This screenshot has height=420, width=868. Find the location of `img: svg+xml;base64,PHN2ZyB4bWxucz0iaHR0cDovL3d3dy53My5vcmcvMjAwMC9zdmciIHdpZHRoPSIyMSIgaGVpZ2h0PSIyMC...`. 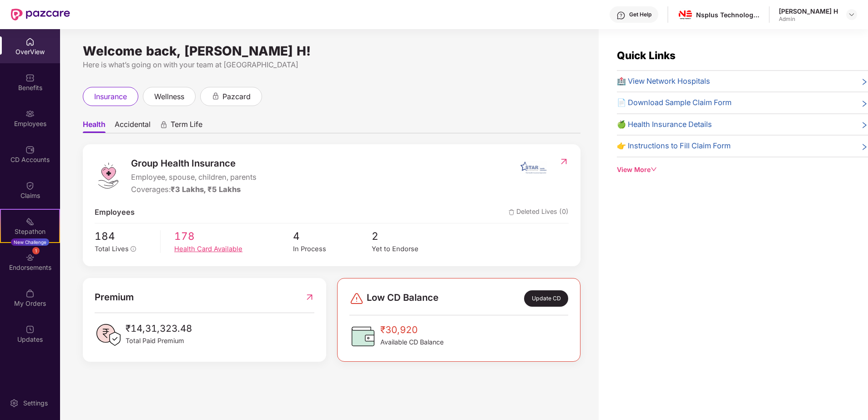

img: svg+xml;base64,PHN2ZyB4bWxucz0iaHR0cDovL3d3dy53My5vcmcvMjAwMC9zdmciIHdpZHRoPSIyMSIgaGVpZ2h0PSIyMC... is located at coordinates (30, 221).